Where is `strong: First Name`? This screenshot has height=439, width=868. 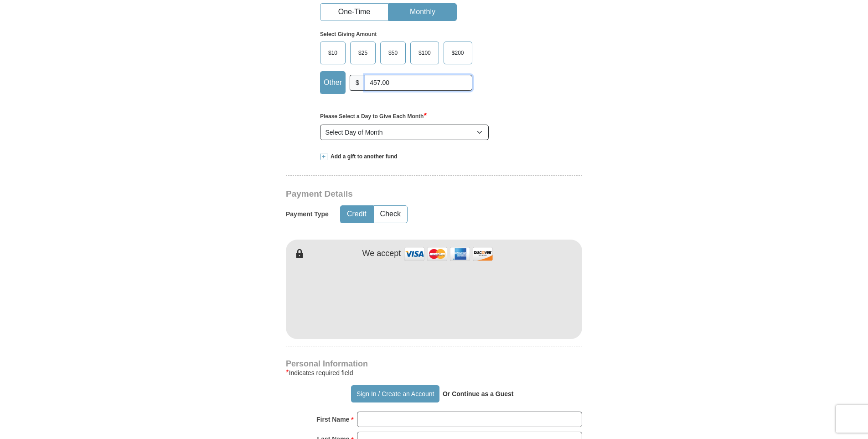 strong: First Name is located at coordinates (333, 419).